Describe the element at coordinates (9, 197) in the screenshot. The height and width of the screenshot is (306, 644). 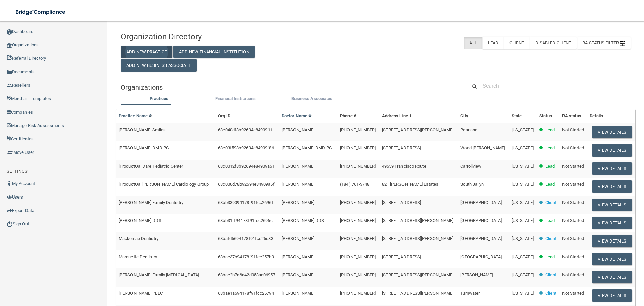
I see `img: icon-users.e205127d.png` at that location.